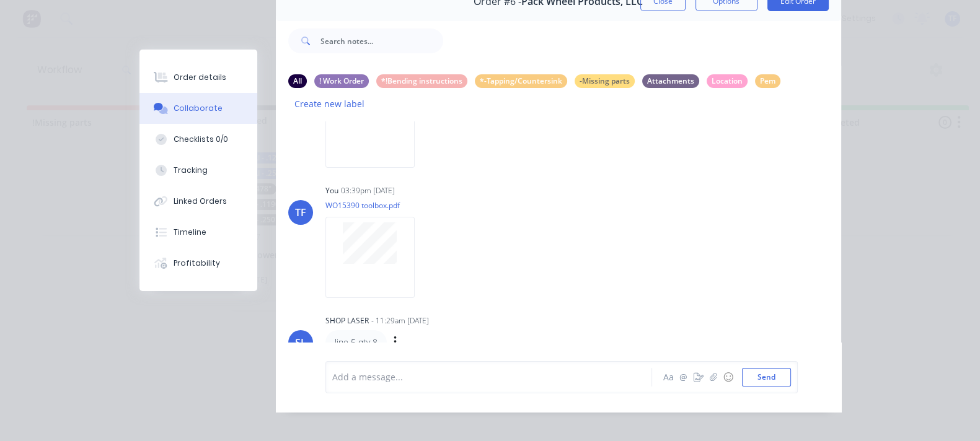  Describe the element at coordinates (421, 81) in the screenshot. I see `div: *!Bending instructions` at that location.